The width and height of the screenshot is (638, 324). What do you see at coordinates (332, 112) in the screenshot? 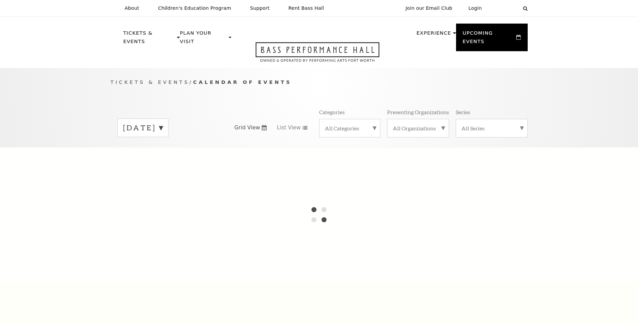
I see `p: Categories` at bounding box center [332, 112].